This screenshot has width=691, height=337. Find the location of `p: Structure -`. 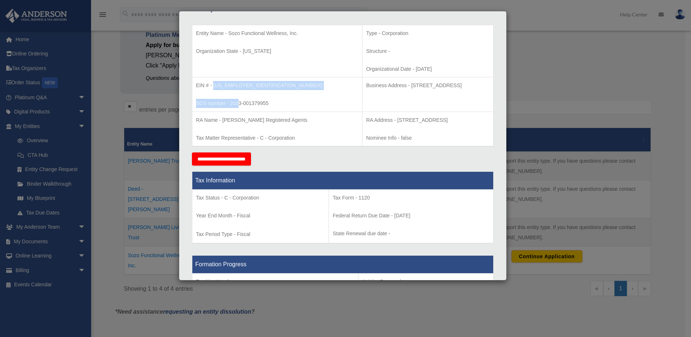

p: Structure - is located at coordinates (428, 51).